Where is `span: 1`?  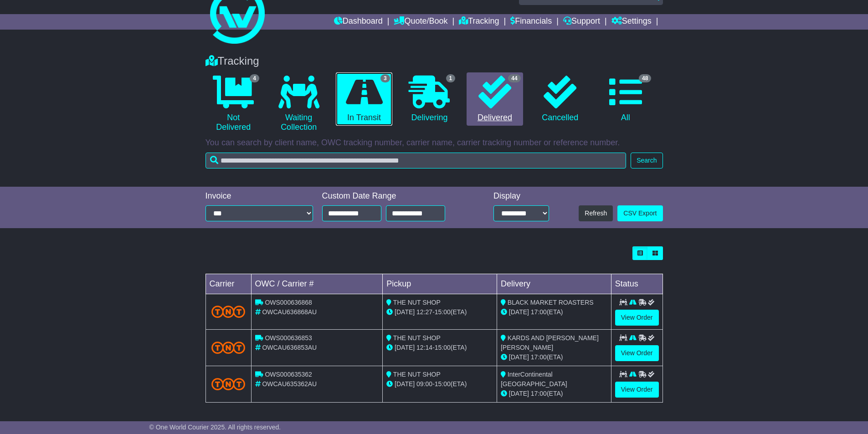
span: 1 is located at coordinates (451, 78).